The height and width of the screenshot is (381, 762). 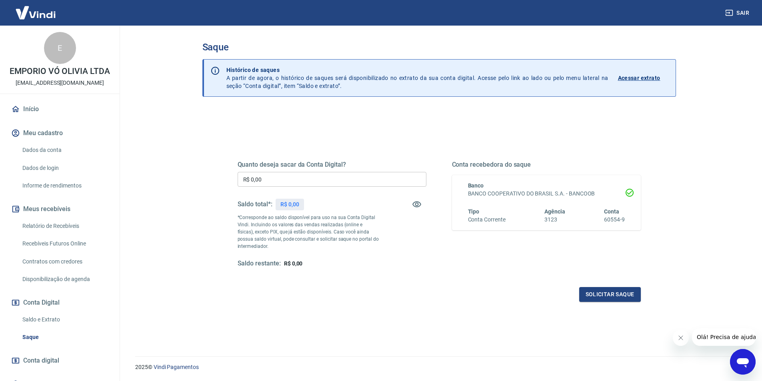 What do you see at coordinates (60, 361) in the screenshot?
I see `a: Conta digital` at bounding box center [60, 361].